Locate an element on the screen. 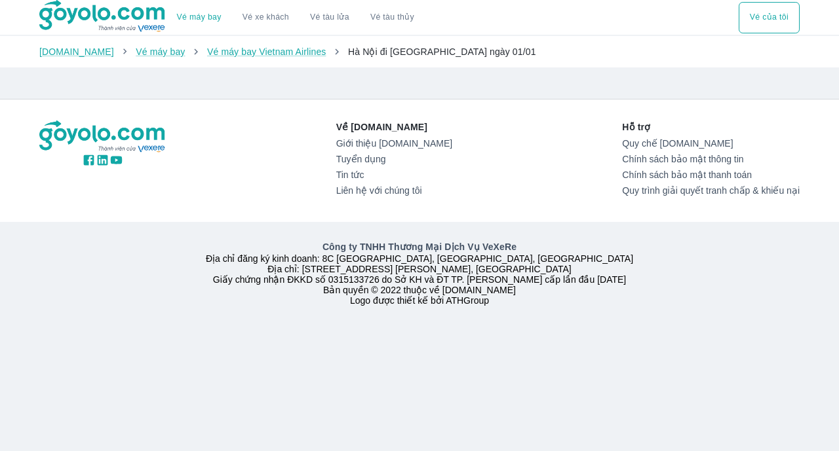 The image size is (839, 451). a: Tin tức is located at coordinates (394, 175).